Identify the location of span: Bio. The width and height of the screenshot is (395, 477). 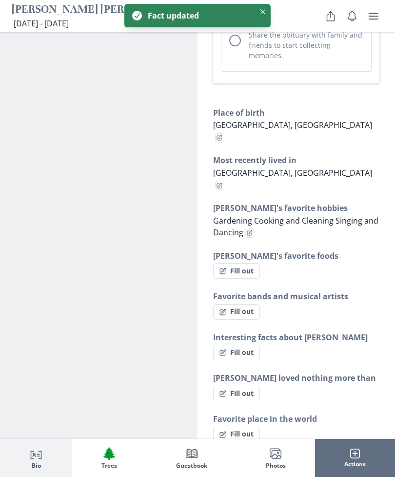
(36, 466).